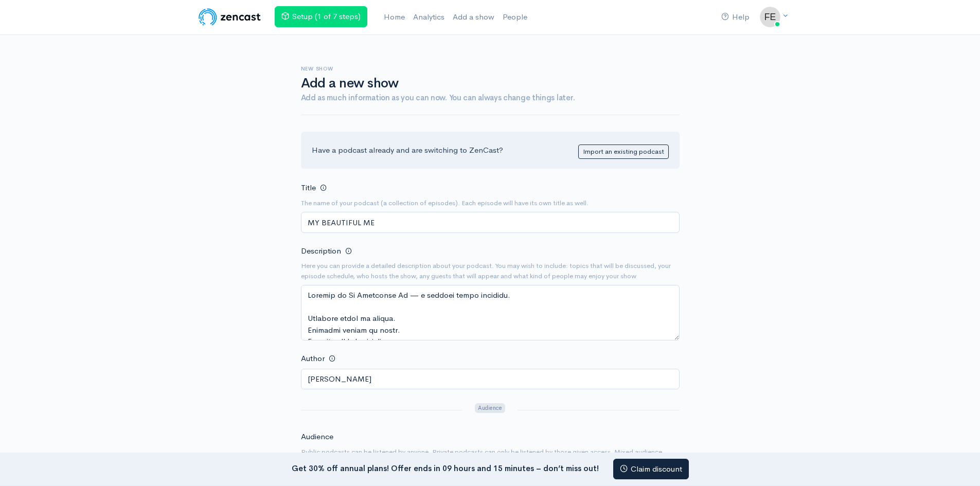 The image size is (980, 486). I want to click on label: Title, so click(308, 187).